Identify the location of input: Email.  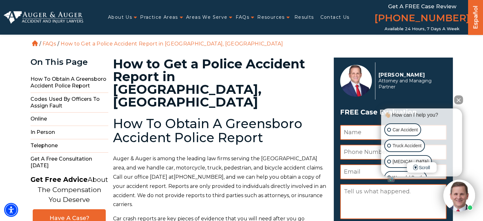
(393, 172).